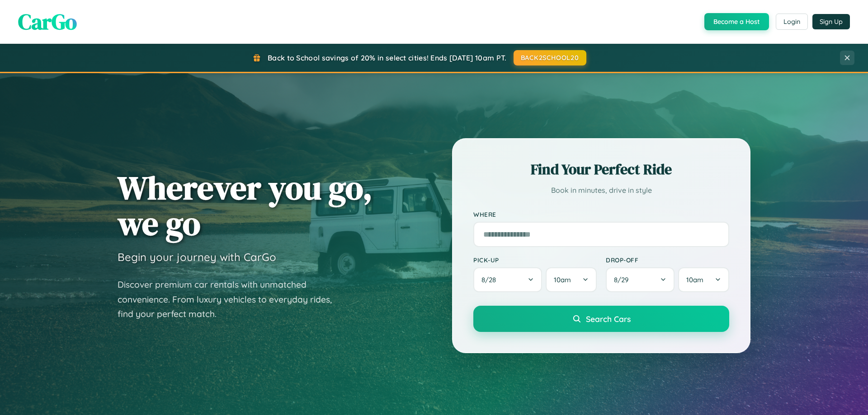 This screenshot has width=868, height=415. I want to click on button: Become a Host, so click(737, 22).